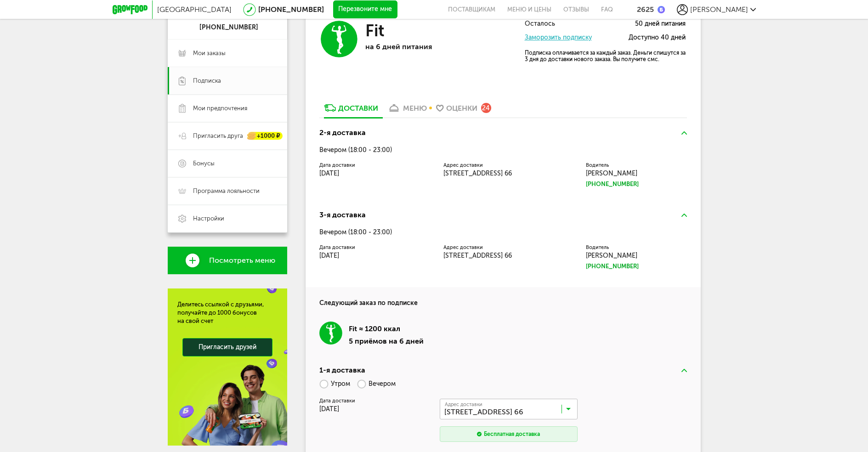 The image size is (868, 452). Describe the element at coordinates (227, 347) in the screenshot. I see `a: Пригласить друзей` at that location.